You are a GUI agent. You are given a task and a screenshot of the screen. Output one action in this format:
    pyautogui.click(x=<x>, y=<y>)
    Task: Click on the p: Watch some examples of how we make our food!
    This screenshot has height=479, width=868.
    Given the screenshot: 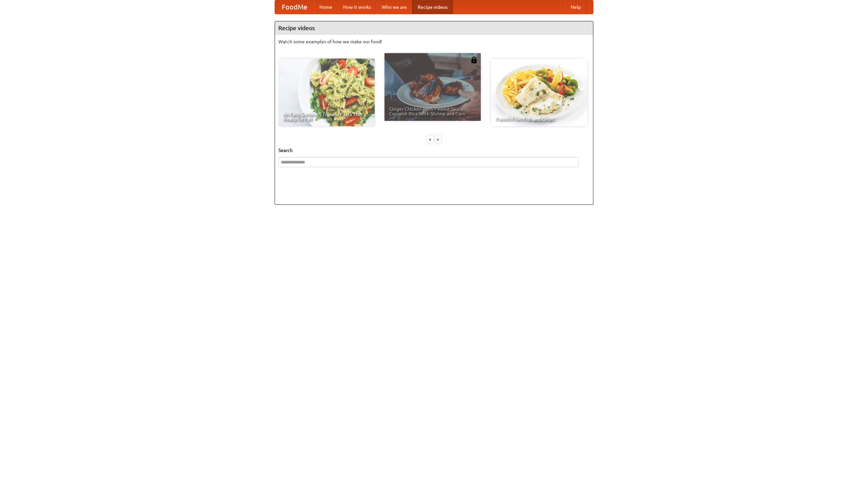 What is the action you would take?
    pyautogui.click(x=434, y=41)
    